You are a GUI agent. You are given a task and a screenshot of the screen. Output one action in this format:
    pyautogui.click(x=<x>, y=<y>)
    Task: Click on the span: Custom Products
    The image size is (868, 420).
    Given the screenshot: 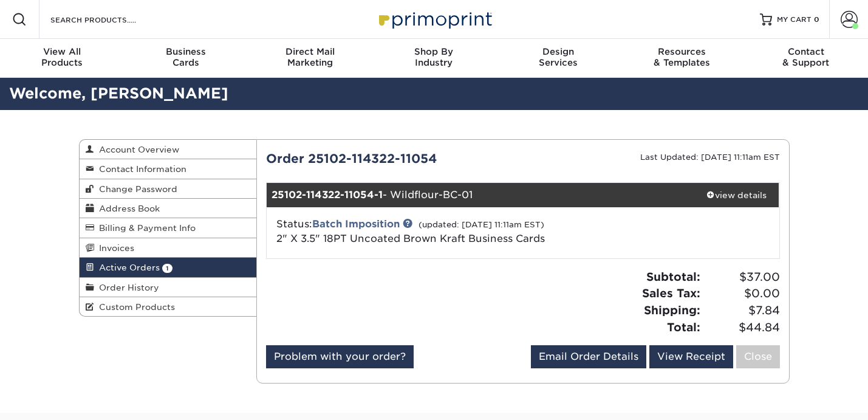 What is the action you would take?
    pyautogui.click(x=134, y=307)
    